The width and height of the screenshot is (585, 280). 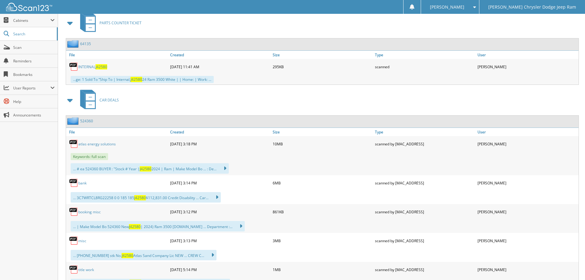 What do you see at coordinates (34, 61) in the screenshot?
I see `span: Reminders` at bounding box center [34, 61].